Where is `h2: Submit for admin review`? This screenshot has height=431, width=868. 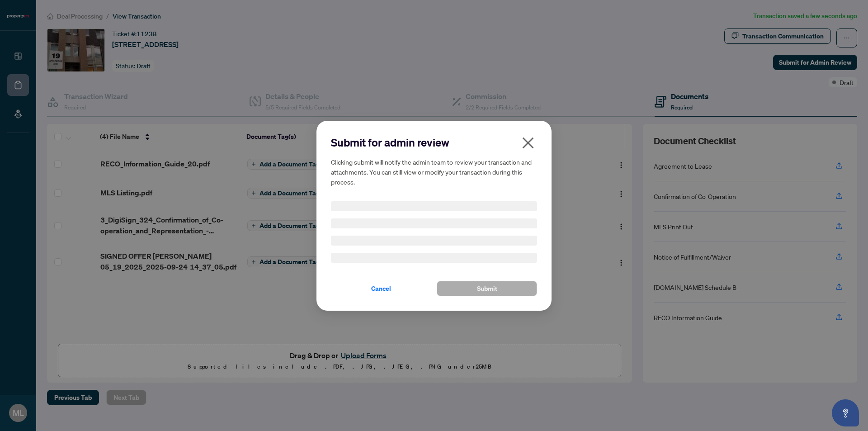 h2: Submit for admin review is located at coordinates (434, 143).